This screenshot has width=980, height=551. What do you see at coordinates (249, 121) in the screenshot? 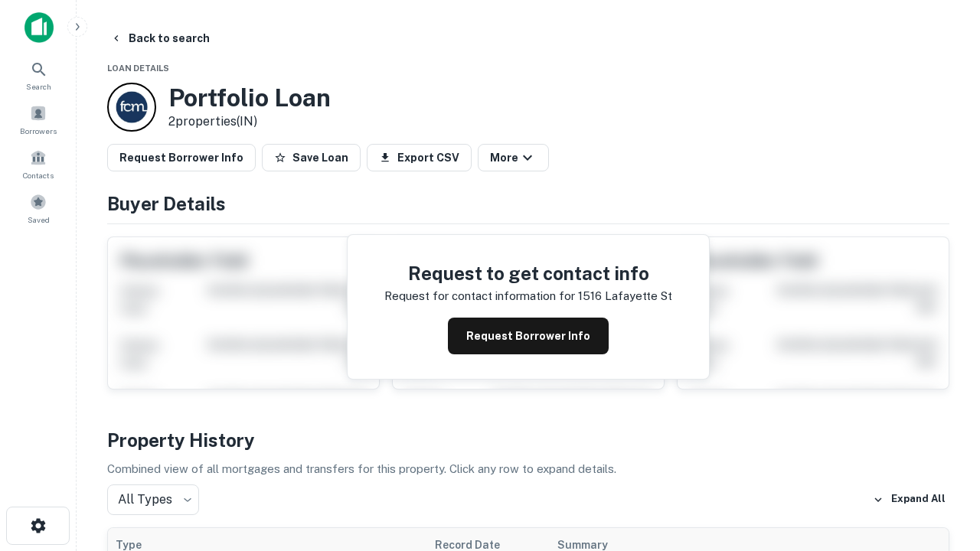
I see `p: 2 properties (IN)` at bounding box center [249, 121].